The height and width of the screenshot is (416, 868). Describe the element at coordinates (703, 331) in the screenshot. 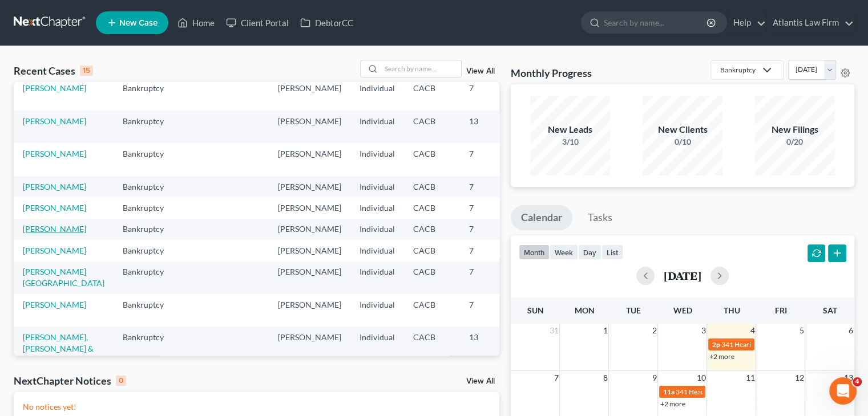

I see `span: 3` at that location.